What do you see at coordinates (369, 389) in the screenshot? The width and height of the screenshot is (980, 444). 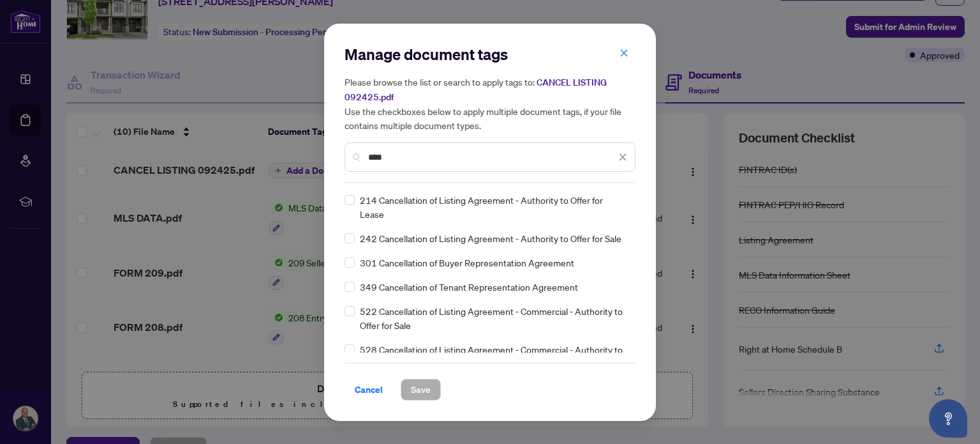 I see `span: Cancel` at bounding box center [369, 389].